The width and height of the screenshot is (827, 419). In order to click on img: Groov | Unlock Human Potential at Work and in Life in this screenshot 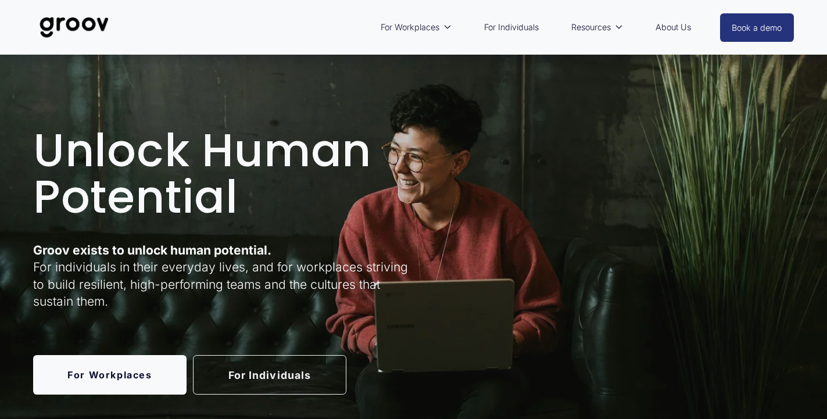, I will do `click(74, 27)`.